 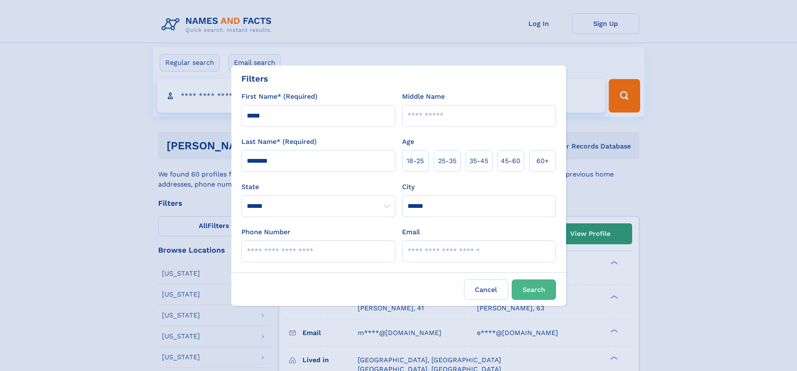 I want to click on span: 45‑60, so click(x=510, y=161).